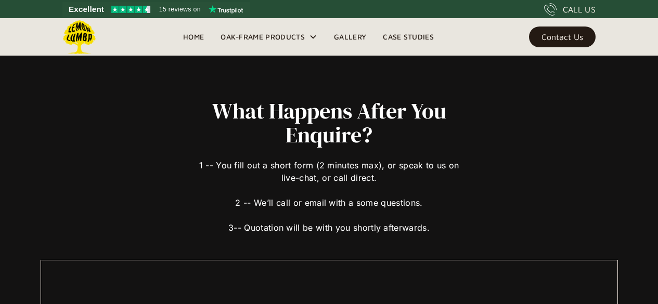  I want to click on a: Home, so click(194, 37).